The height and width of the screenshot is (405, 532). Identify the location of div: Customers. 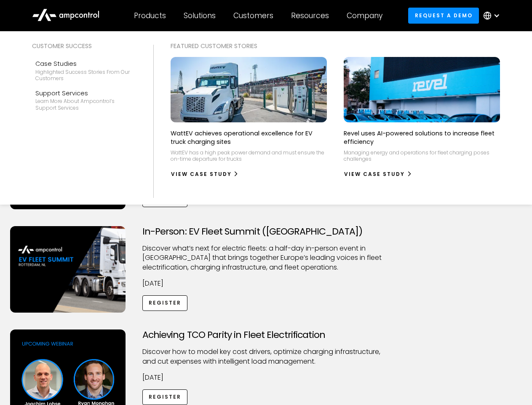
(253, 15).